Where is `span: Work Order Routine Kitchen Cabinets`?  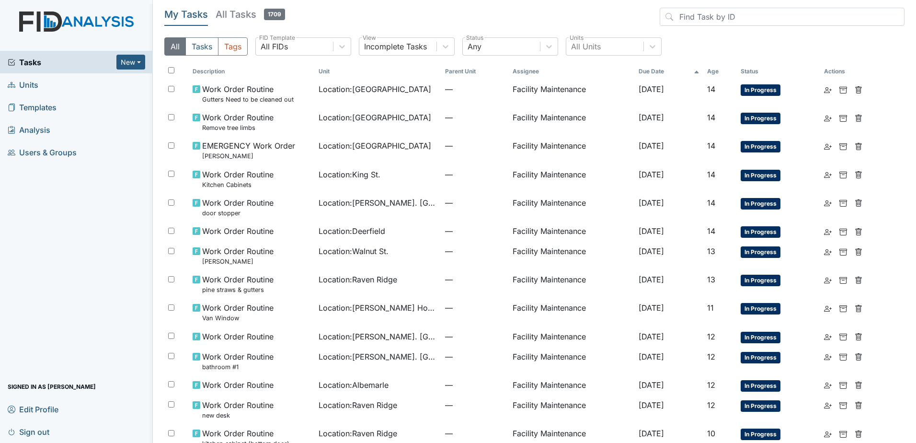 span: Work Order Routine Kitchen Cabinets is located at coordinates (238, 179).